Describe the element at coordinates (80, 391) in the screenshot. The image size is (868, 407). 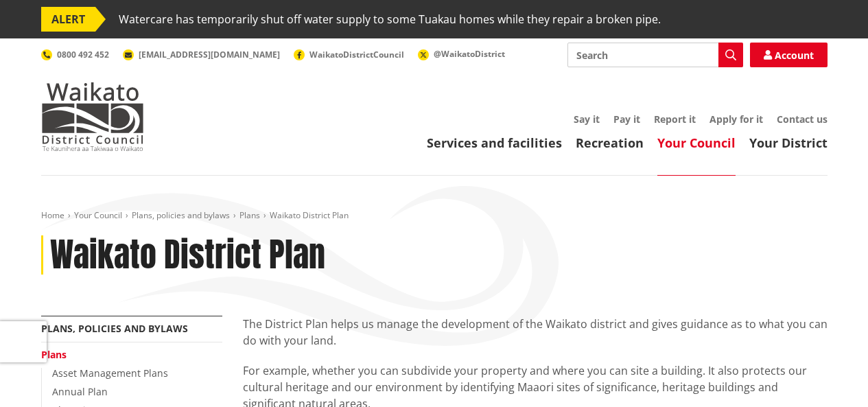
I see `a: Annual Plan` at that location.